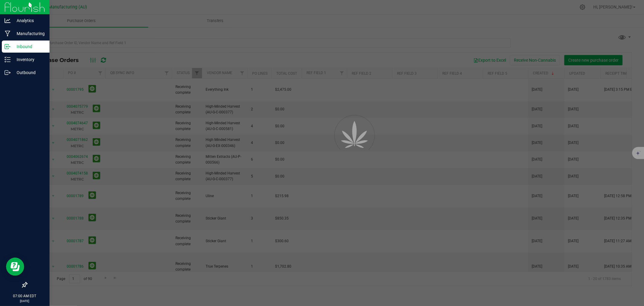 The width and height of the screenshot is (644, 306). What do you see at coordinates (7, 20) in the screenshot?
I see `inline-svg: Analytics` at bounding box center [7, 20].